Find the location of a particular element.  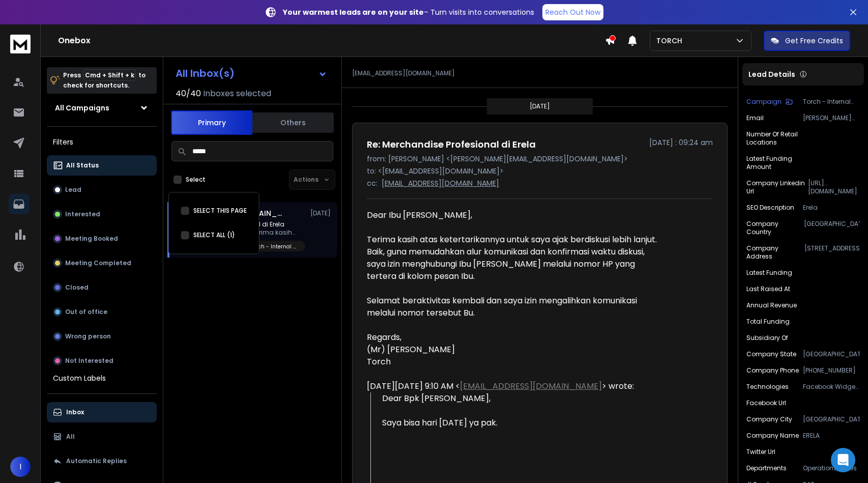

h3: Inboxes selected is located at coordinates (237, 94).